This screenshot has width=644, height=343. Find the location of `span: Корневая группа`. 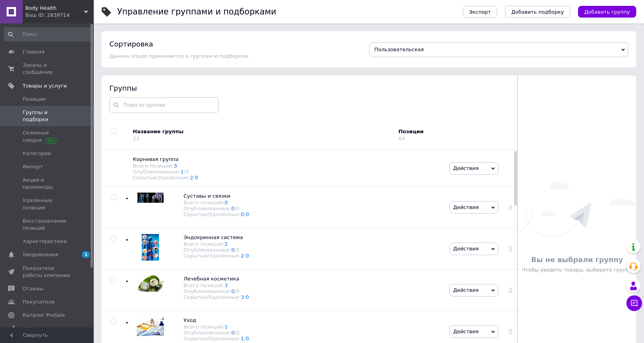

span: Корневая группа is located at coordinates (155, 159).